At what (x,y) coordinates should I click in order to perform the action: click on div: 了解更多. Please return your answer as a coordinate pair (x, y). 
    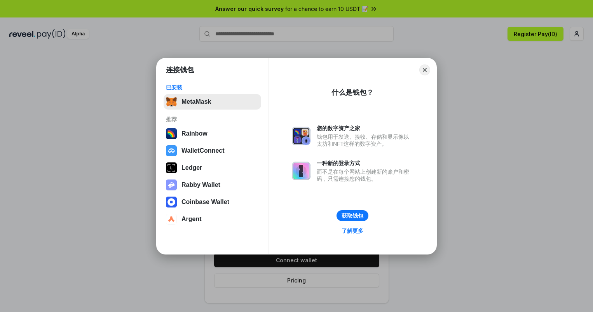
    Looking at the image, I should click on (353, 231).